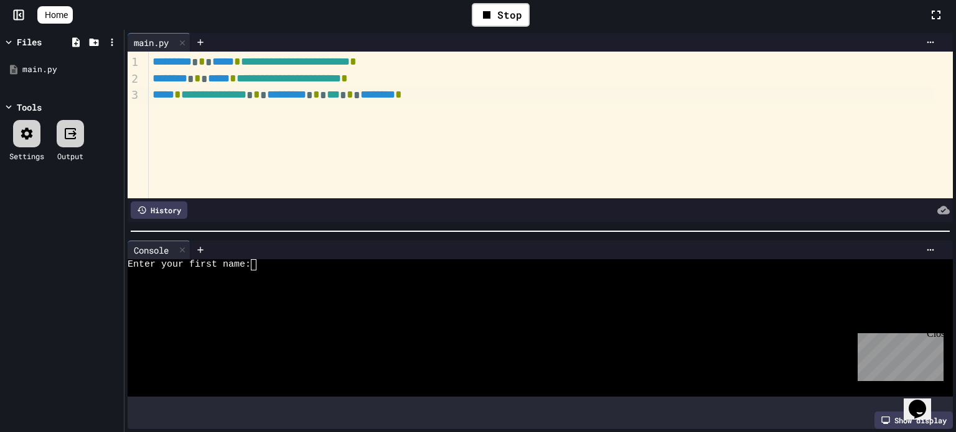 The image size is (956, 432). Describe the element at coordinates (134, 95) in the screenshot. I see `div: 3` at that location.